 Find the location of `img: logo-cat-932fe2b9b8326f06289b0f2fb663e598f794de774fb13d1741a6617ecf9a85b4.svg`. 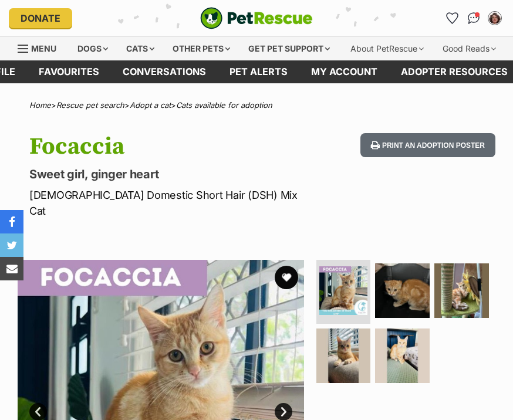

img: logo-cat-932fe2b9b8326f06289b0f2fb663e598f794de774fb13d1741a6617ecf9a85b4.svg is located at coordinates (256, 18).